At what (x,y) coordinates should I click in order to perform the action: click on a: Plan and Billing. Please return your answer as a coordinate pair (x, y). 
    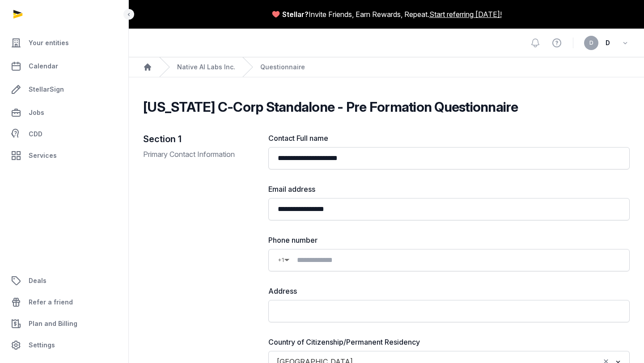
    Looking at the image, I should click on (64, 324).